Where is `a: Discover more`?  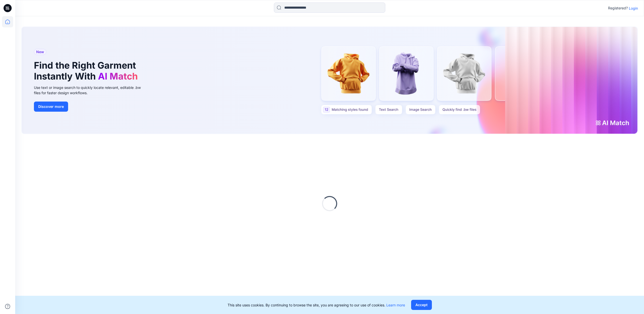 a: Discover more is located at coordinates (51, 107).